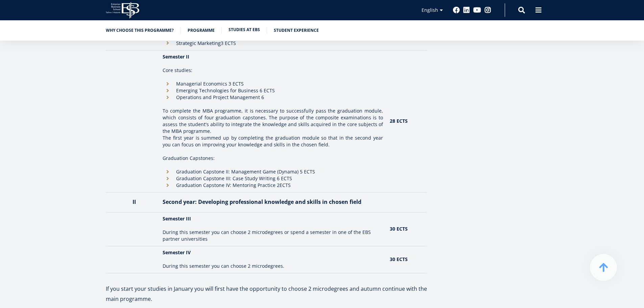  What do you see at coordinates (35, 97) in the screenshot?
I see `span: One-year MBA (in Estonian)` at bounding box center [35, 97].